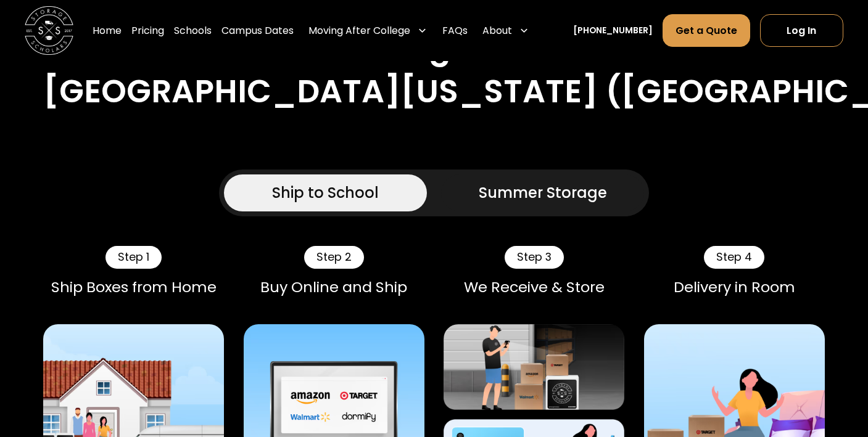  I want to click on a: Log In, so click(801, 31).